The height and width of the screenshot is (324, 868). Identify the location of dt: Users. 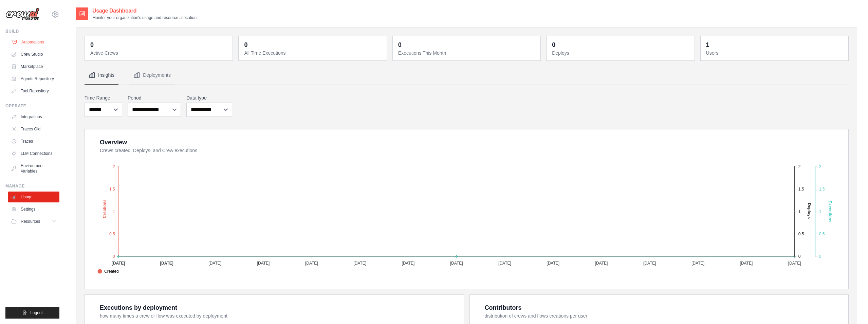
(775, 53).